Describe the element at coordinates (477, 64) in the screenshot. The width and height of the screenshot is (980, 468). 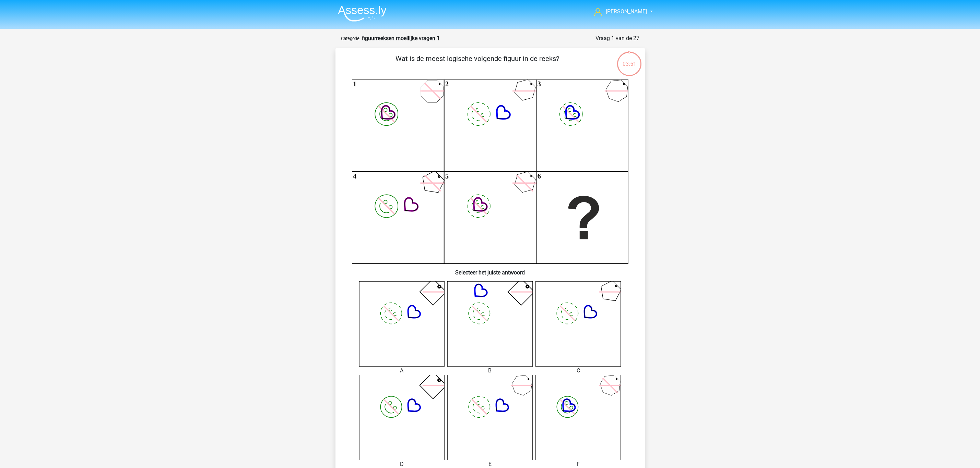
I see `p: Wat is de meest logische volgende figuur in de reeks?` at that location.